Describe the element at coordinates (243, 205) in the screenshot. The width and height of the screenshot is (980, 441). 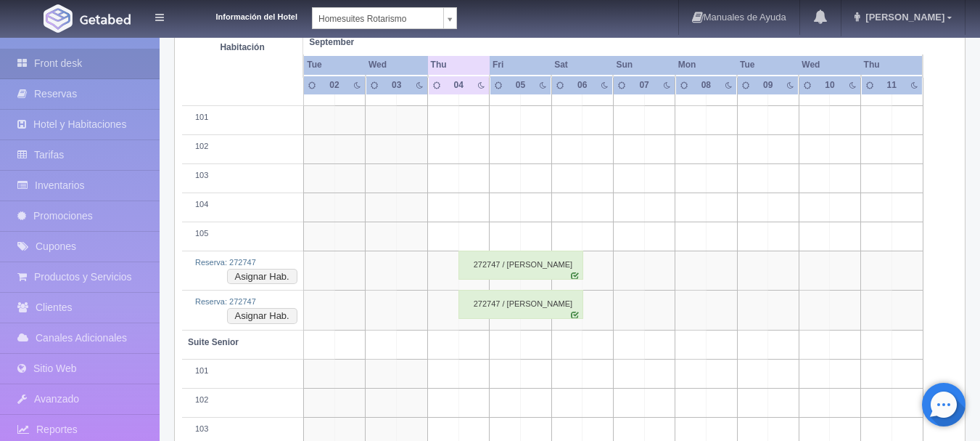
I see `div: 104` at that location.